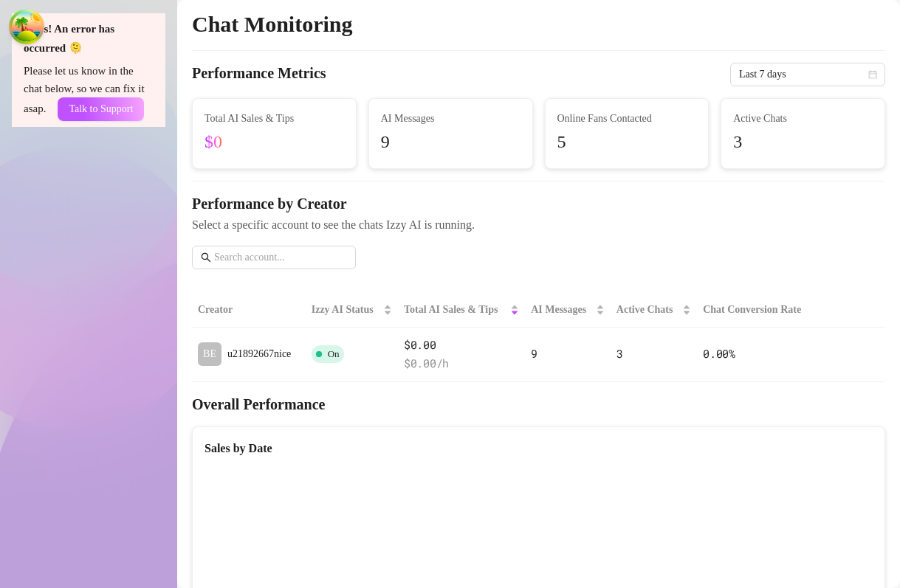 This screenshot has width=900, height=588. Describe the element at coordinates (462, 345) in the screenshot. I see `span: $0.00` at that location.